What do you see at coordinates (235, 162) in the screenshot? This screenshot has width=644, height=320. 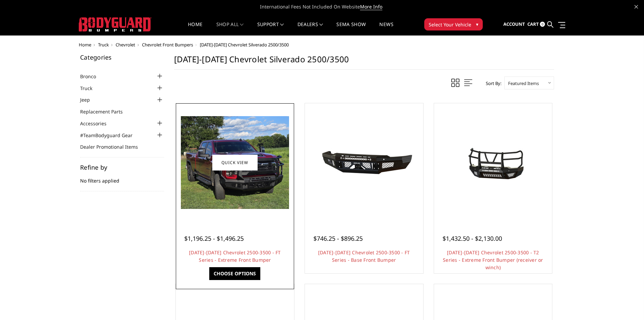 I see `a: 2024-2025 Chevrolet 2500-3500 - FT Series - Extreme Front Bumper 2024-2025 Chevrolet 2500-3500 - ...` at bounding box center [235, 162].